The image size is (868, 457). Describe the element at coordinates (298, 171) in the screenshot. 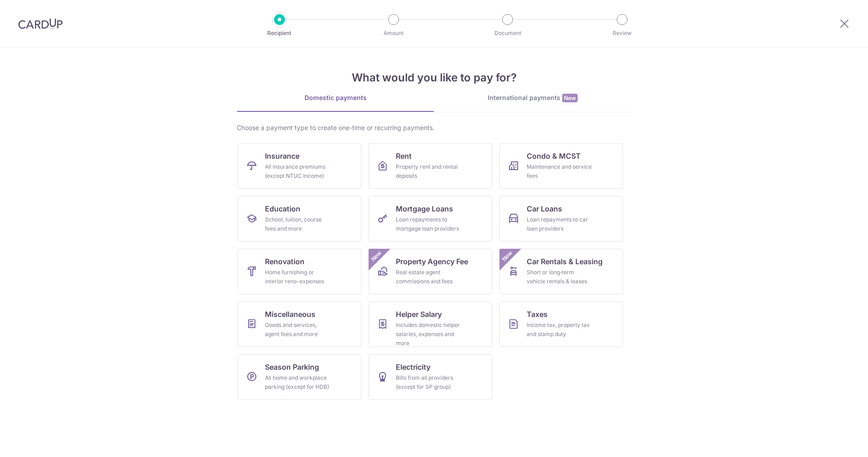

I see `div: All insurance premiums (except NTUC Income)` at that location.